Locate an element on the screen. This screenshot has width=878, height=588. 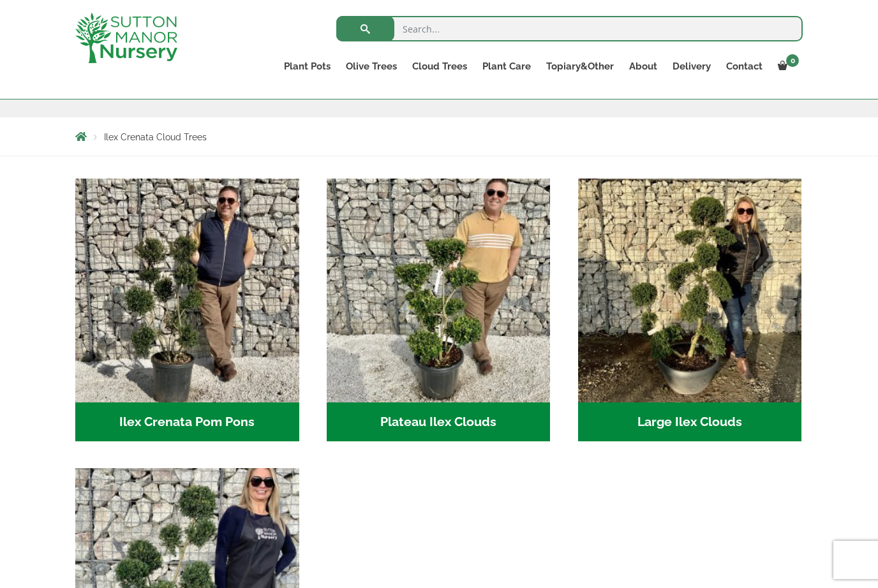
span: Ilex Crenata Cloud Trees is located at coordinates (155, 137).